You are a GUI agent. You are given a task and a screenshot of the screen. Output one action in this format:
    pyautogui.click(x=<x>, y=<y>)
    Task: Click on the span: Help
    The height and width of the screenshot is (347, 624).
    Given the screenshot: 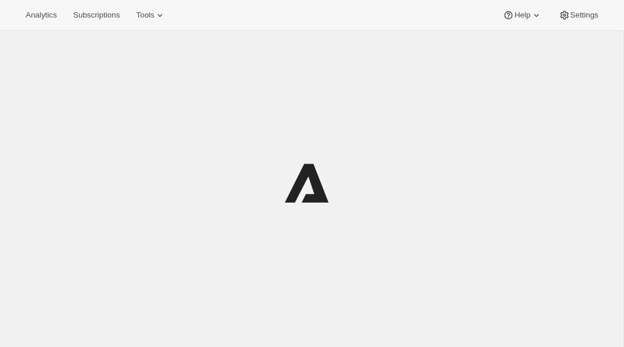 What is the action you would take?
    pyautogui.click(x=522, y=15)
    